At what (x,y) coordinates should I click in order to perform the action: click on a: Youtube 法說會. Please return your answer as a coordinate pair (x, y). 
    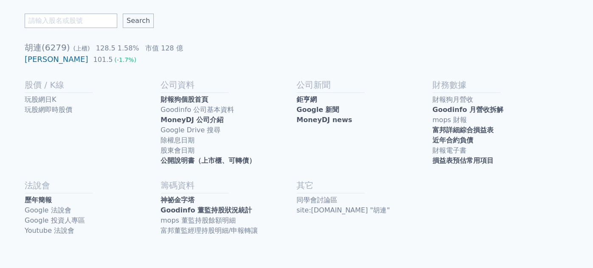
    Looking at the image, I should click on (93, 231).